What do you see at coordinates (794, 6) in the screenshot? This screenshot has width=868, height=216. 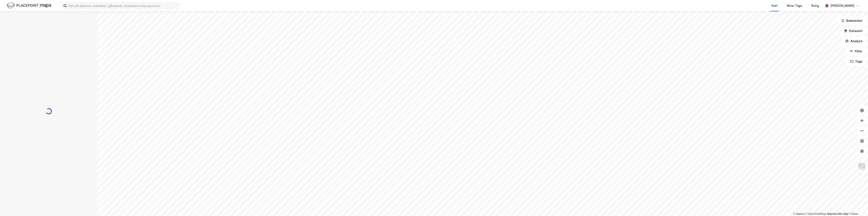 I see `div: Mine Tags` at bounding box center [794, 6].